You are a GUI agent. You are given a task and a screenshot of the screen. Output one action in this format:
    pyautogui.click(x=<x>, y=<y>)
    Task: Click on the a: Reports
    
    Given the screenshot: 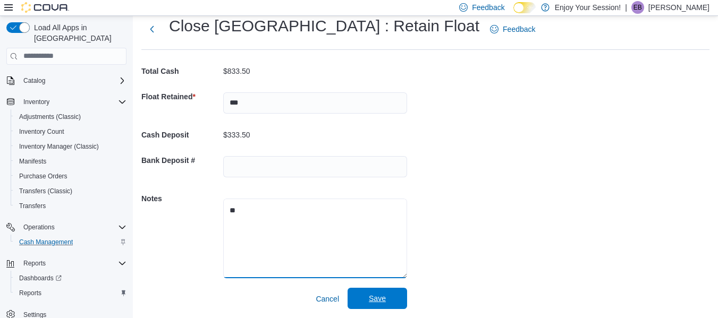 What is the action you would take?
    pyautogui.click(x=30, y=293)
    